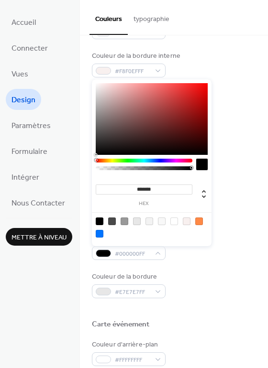  Describe the element at coordinates (128, 277) in the screenshot. I see `div: Couleur de la bordure` at that location.